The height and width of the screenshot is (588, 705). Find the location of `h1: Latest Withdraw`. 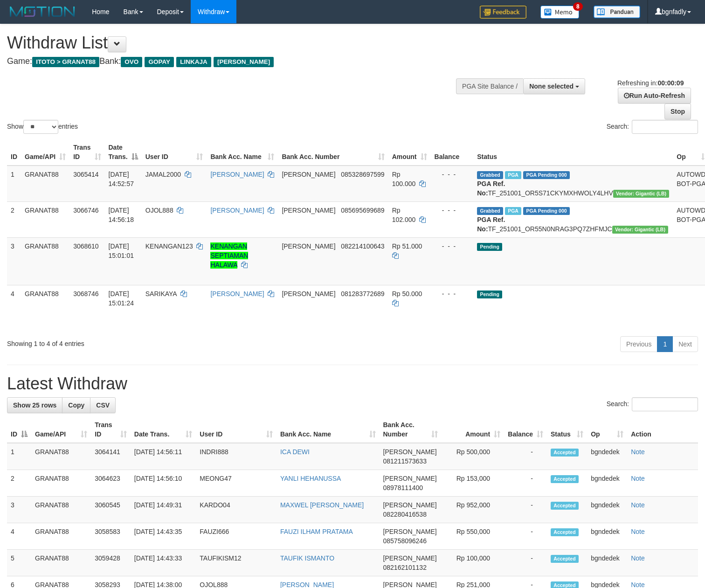

h1: Latest Withdraw is located at coordinates (352, 384).